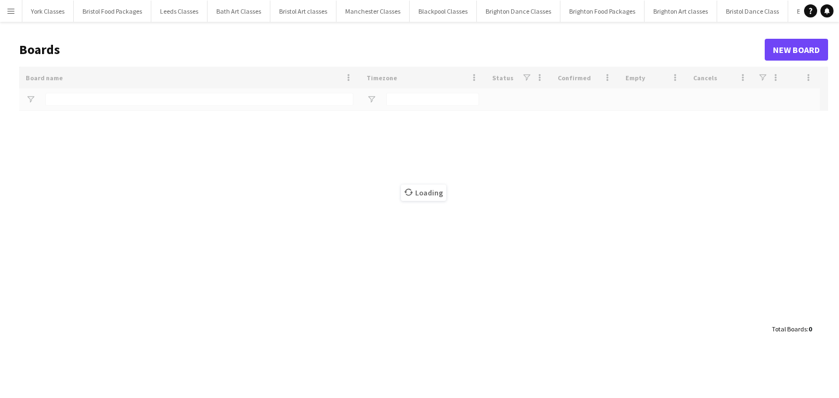  Describe the element at coordinates (790, 329) in the screenshot. I see `span: Total Boards` at that location.